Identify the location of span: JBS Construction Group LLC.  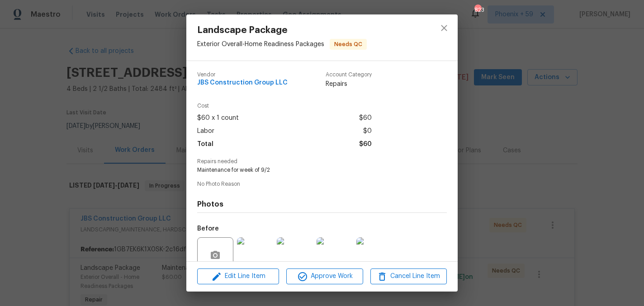
(243, 83).